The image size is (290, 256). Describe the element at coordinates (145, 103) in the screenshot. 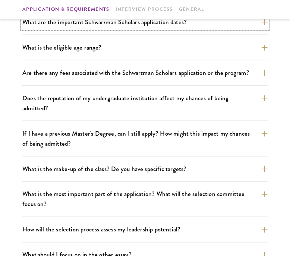

I see `button: Does the reputation of my undergraduate institution affect my chances of being admitted?` at that location.